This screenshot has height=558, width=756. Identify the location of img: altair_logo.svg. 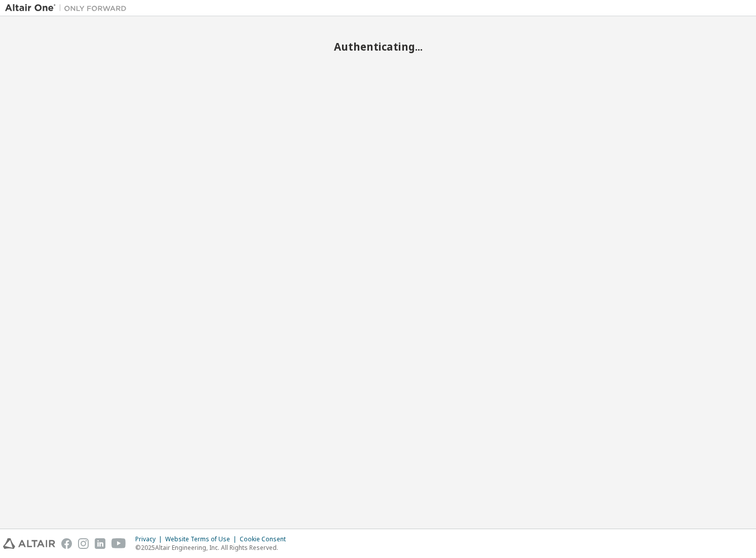
(29, 543).